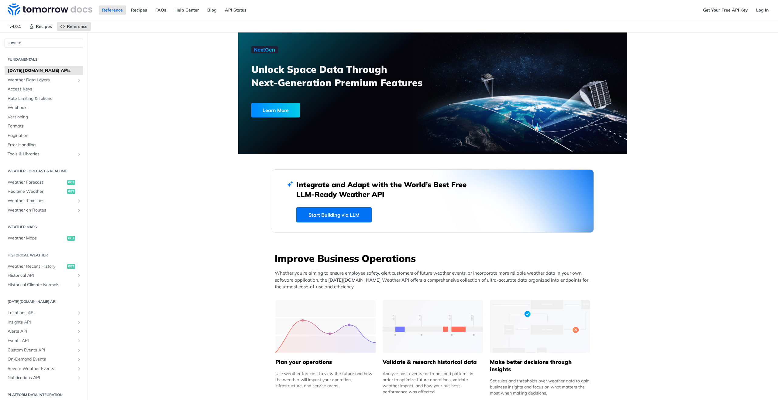 The image size is (778, 400). Describe the element at coordinates (44, 99) in the screenshot. I see `a: Rate Limiting & Tokens` at that location.